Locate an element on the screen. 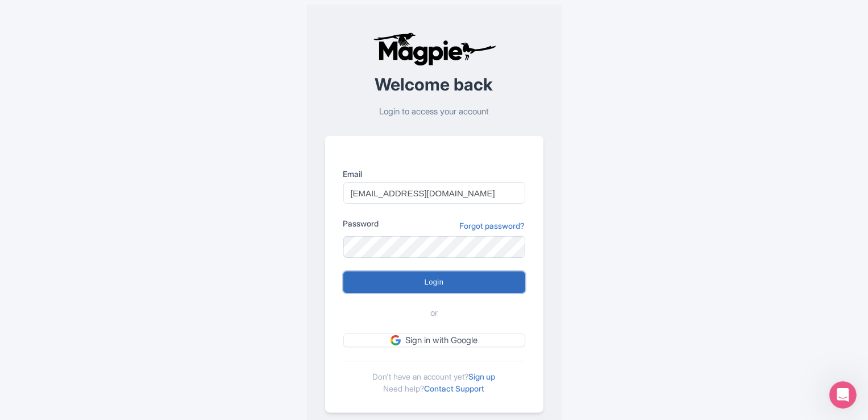 This screenshot has width=868, height=420. a: Forgot password? is located at coordinates (492, 226).